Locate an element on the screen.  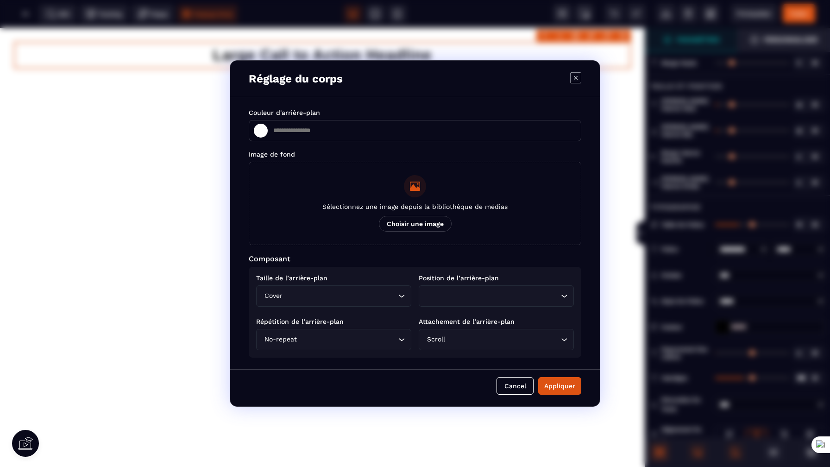
h1: Large Call to Action Headline is located at coordinates (323, 27).